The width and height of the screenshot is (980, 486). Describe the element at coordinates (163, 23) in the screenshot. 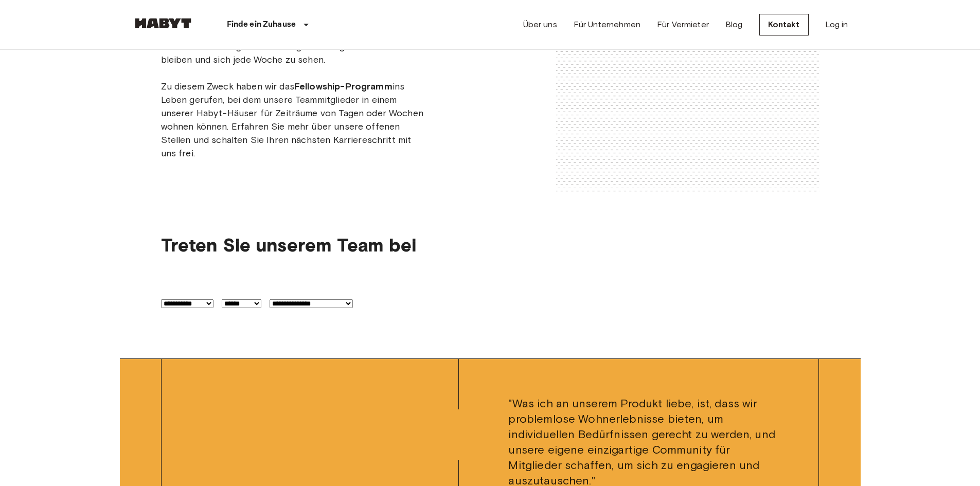

I see `img: Habyt` at that location.